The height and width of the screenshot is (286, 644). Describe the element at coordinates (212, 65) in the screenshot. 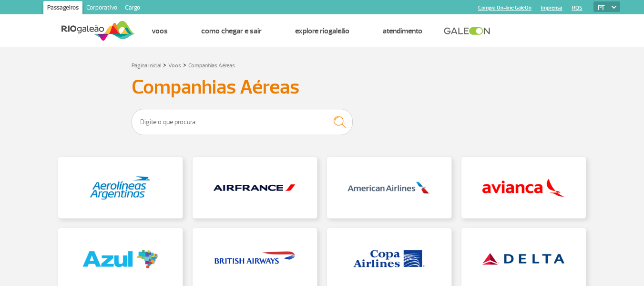

I see `a: Companhias Aéreas` at that location.